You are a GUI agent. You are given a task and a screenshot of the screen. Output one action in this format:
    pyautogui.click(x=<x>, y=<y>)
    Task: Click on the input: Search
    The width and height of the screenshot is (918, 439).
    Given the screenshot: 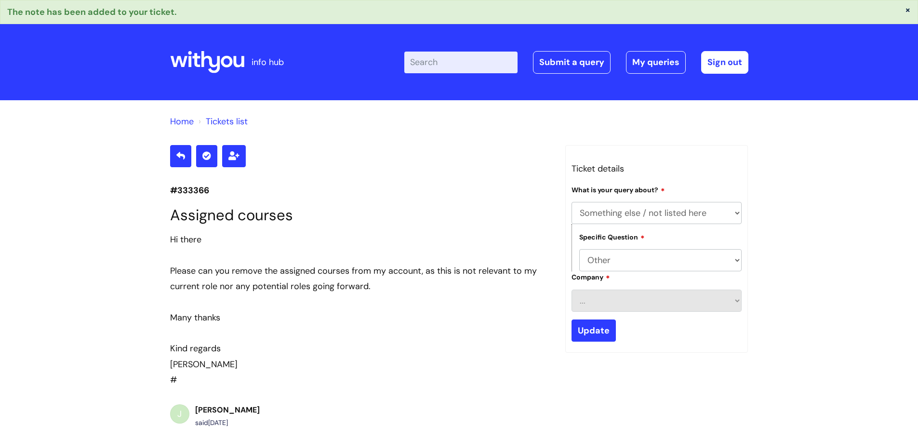 What is the action you would take?
    pyautogui.click(x=461, y=62)
    